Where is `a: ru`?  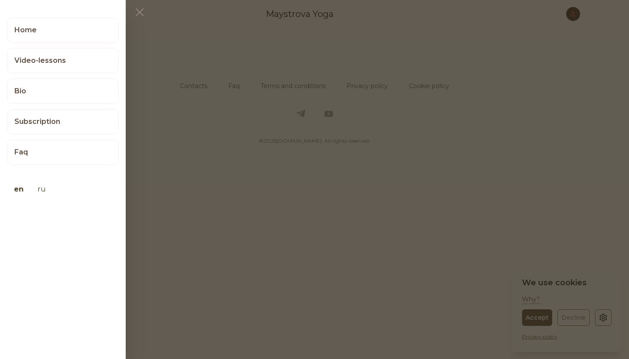
a: ru is located at coordinates (41, 189).